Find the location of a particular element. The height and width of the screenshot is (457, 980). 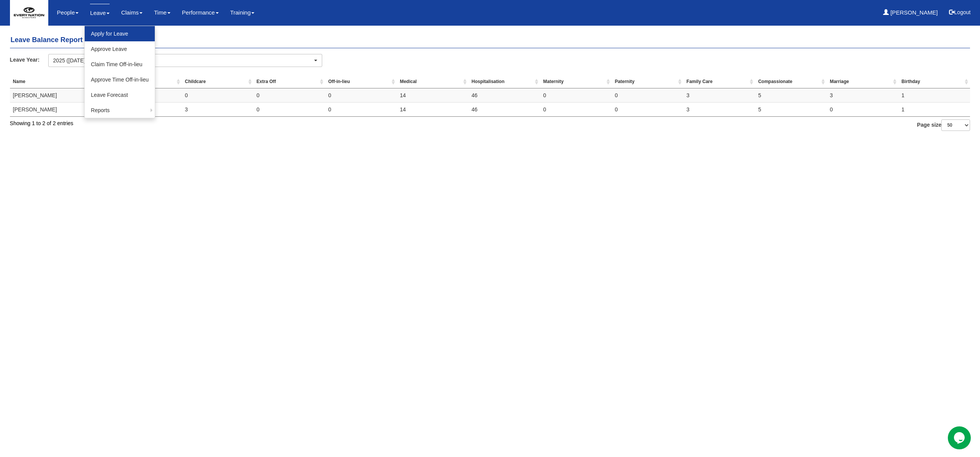

th: Off-in-lieu : activate to sort column ascending is located at coordinates (361, 82).